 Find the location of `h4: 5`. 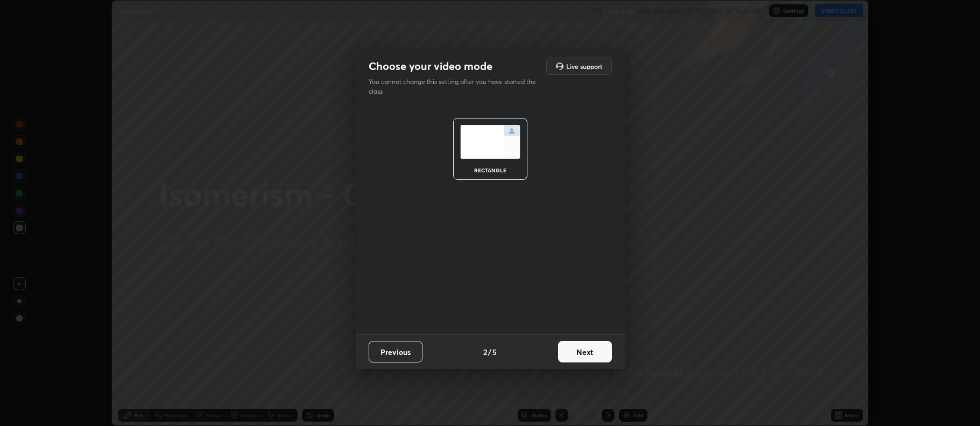

h4: 5 is located at coordinates (495, 352).